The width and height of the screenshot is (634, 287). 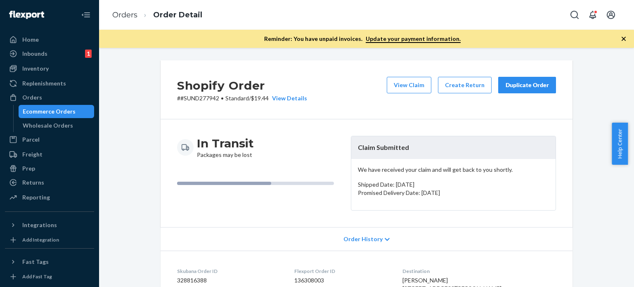 What do you see at coordinates (49, 111) in the screenshot?
I see `div: Ecommerce Orders` at bounding box center [49, 111].